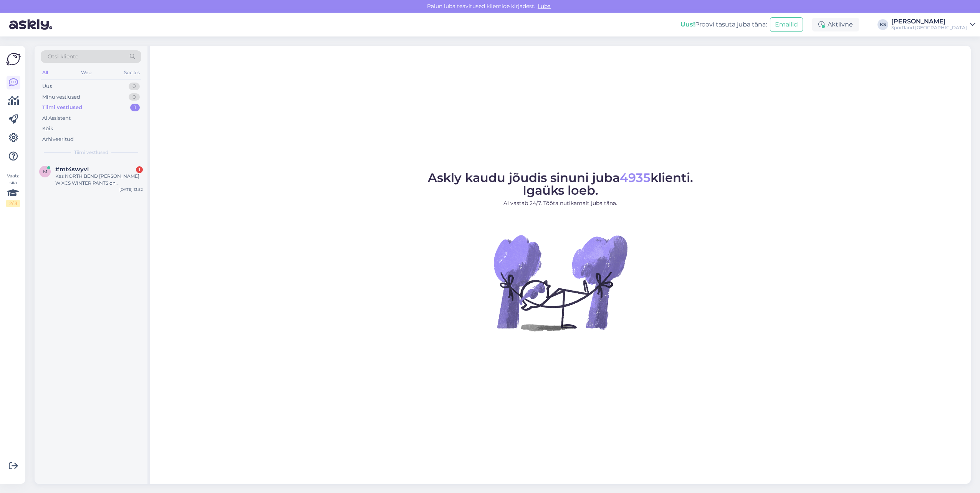  What do you see at coordinates (72, 169) in the screenshot?
I see `span: #mt4swyvi` at bounding box center [72, 169].